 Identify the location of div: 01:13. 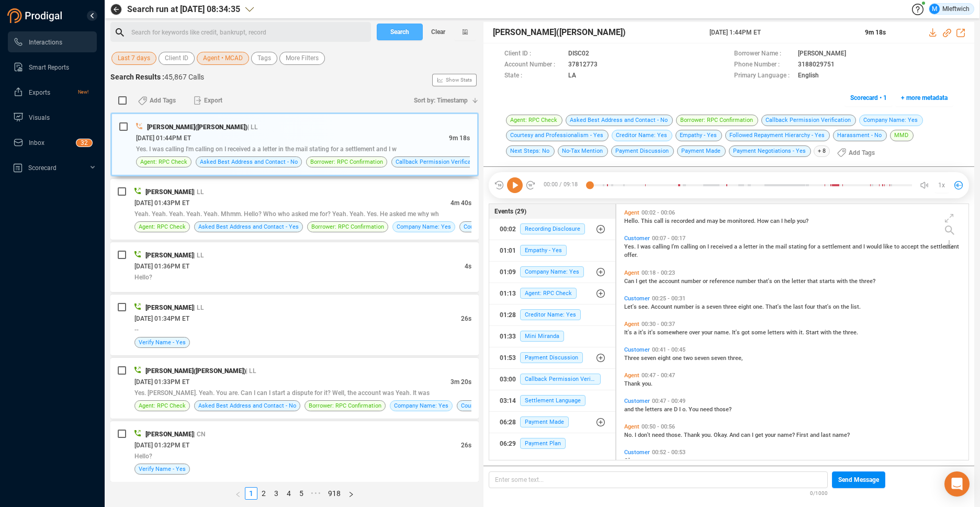
(508, 293).